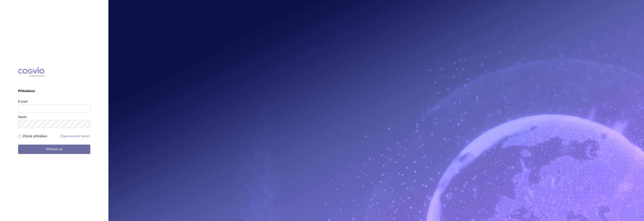 The image size is (644, 221). I want to click on label: E-mail, so click(23, 101).